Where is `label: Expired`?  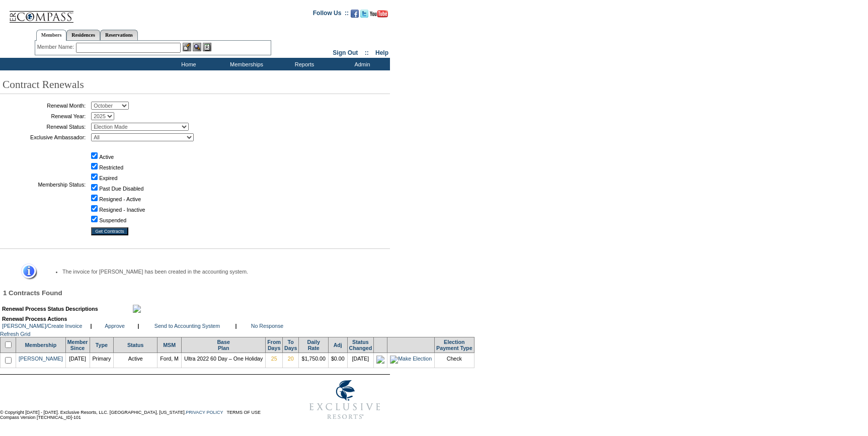 label: Expired is located at coordinates (108, 178).